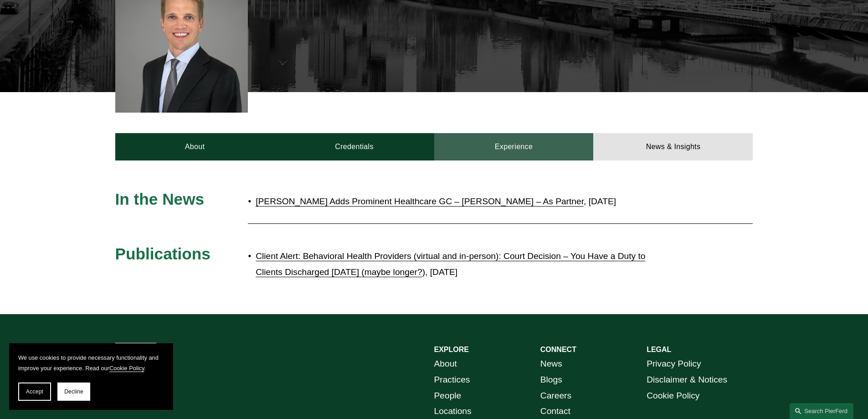  I want to click on a: Blogs, so click(551, 380).